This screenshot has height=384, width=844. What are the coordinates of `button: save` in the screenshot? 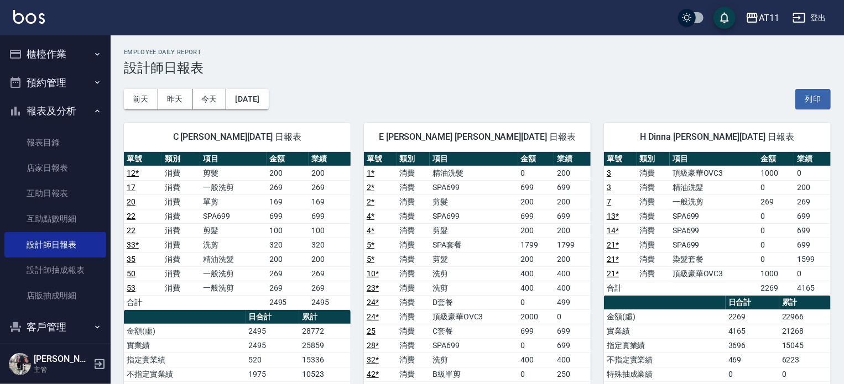 It's located at (724, 18).